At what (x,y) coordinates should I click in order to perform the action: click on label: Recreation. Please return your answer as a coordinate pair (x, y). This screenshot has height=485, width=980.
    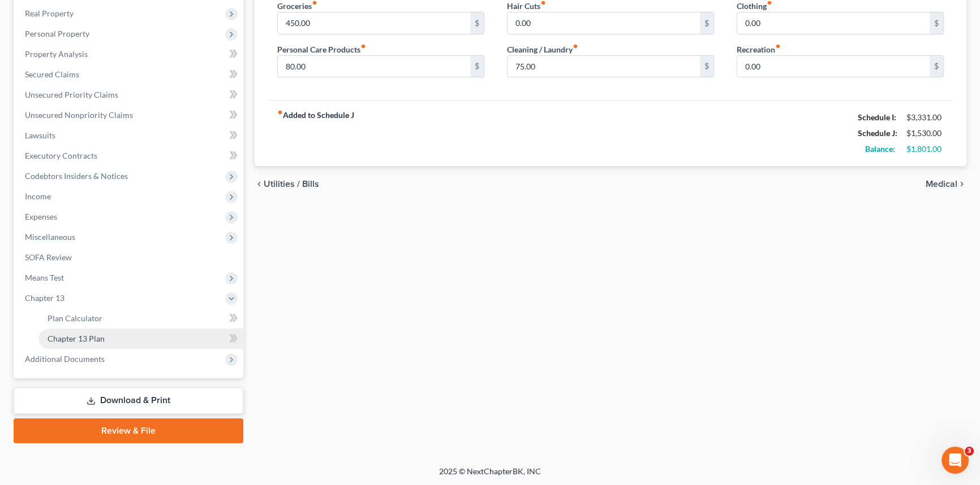
    Looking at the image, I should click on (759, 49).